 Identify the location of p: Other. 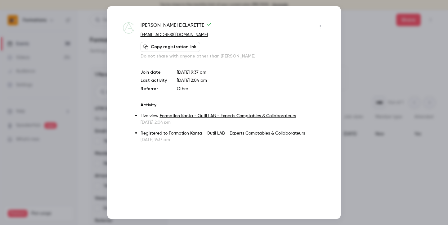
(251, 89).